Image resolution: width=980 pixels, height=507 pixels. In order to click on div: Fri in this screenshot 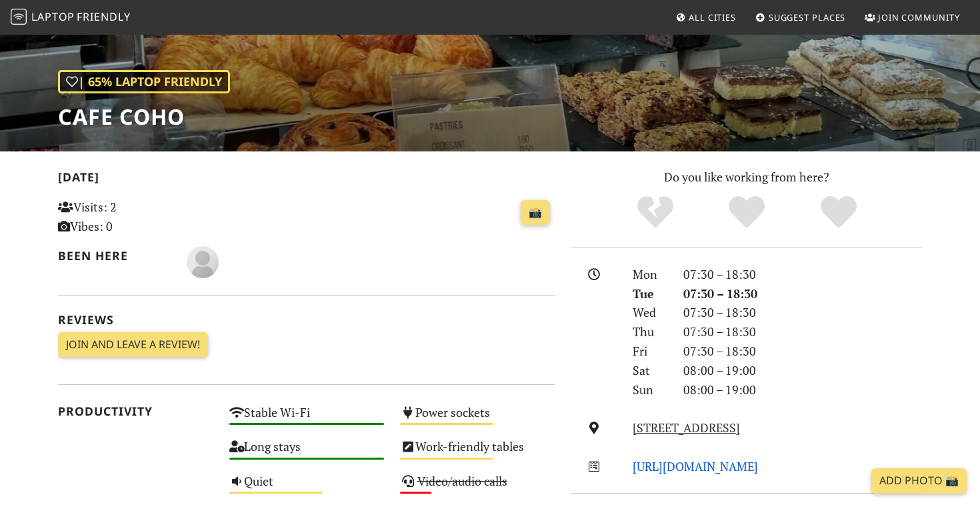, I will do `click(650, 351)`.